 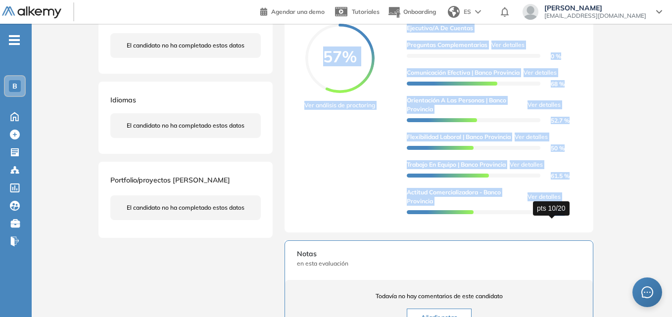 What do you see at coordinates (465, 197) in the screenshot?
I see `span: Actitud comercializadora - Banco Provincia` at bounding box center [465, 197].